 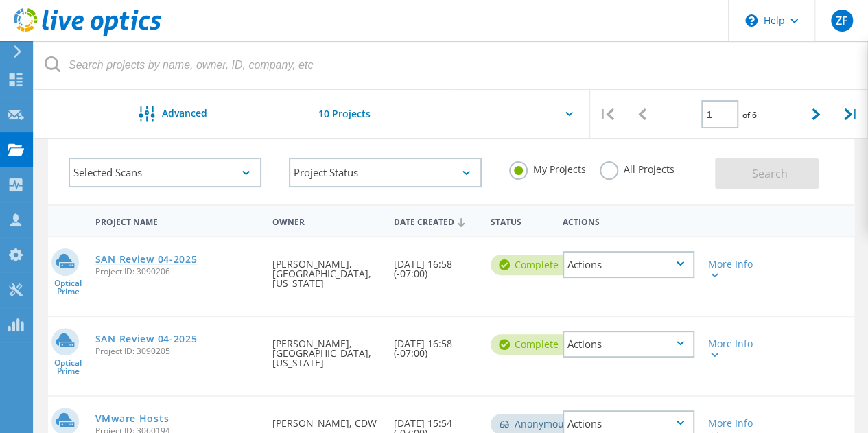 I want to click on div: Selected Scans, so click(x=164, y=172).